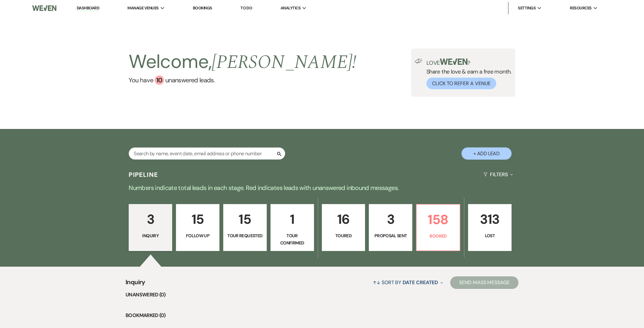 The height and width of the screenshot is (328, 644). I want to click on p: 313, so click(489, 219).